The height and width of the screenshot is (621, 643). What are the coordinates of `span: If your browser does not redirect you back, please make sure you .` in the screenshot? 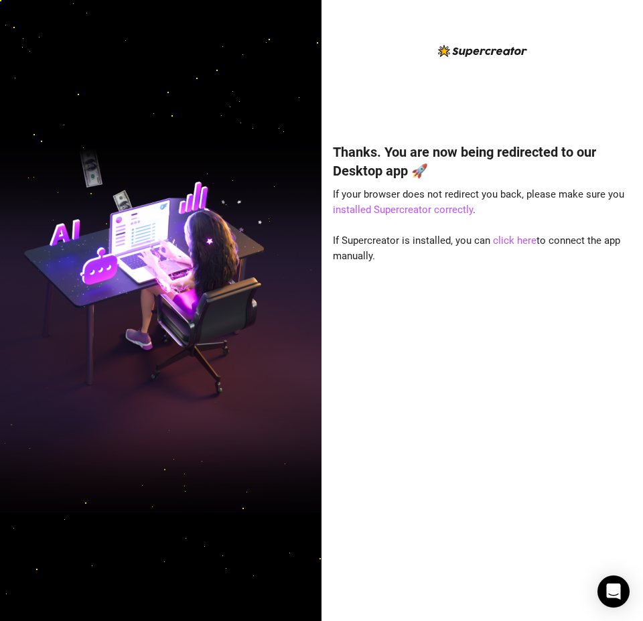 It's located at (478, 202).